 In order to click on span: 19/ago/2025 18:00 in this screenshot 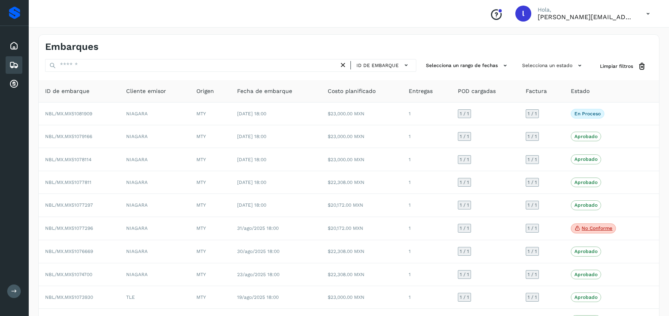, I will do `click(258, 298)`.